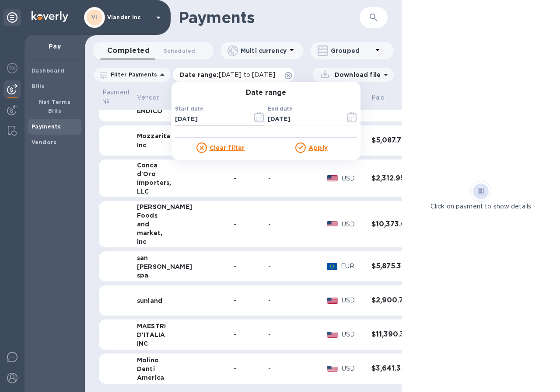 Image resolution: width=560 pixels, height=392 pixels. I want to click on div: INC, so click(164, 344).